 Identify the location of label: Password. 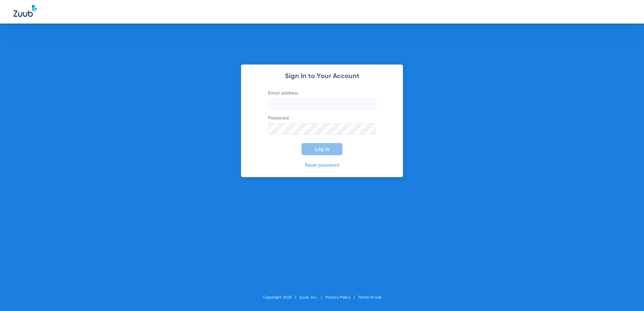
(322, 124).